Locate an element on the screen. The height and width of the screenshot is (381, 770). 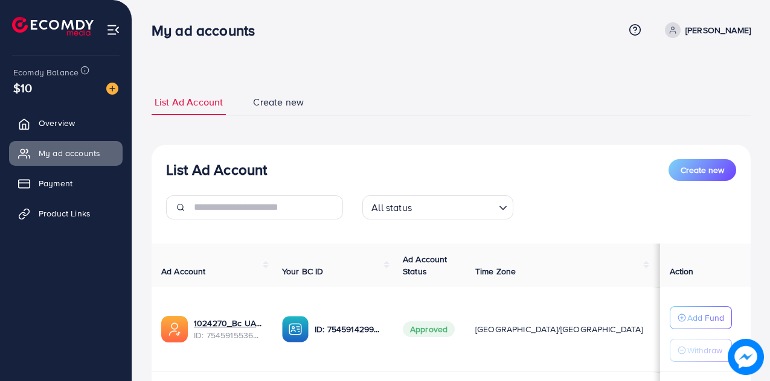
span: List Ad Account is located at coordinates (188, 102).